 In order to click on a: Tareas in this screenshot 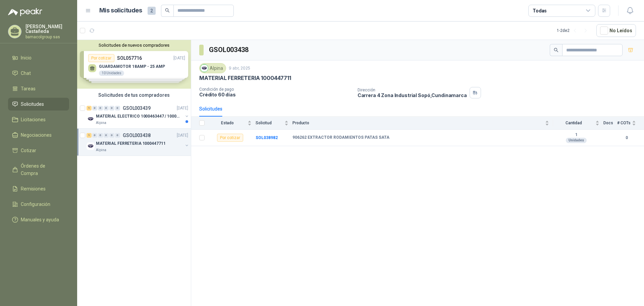, I will do `click(38, 88)`.